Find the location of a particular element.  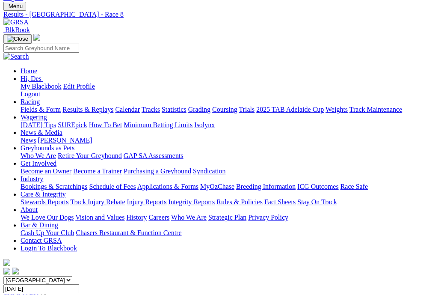

input: Search is located at coordinates (41, 48).